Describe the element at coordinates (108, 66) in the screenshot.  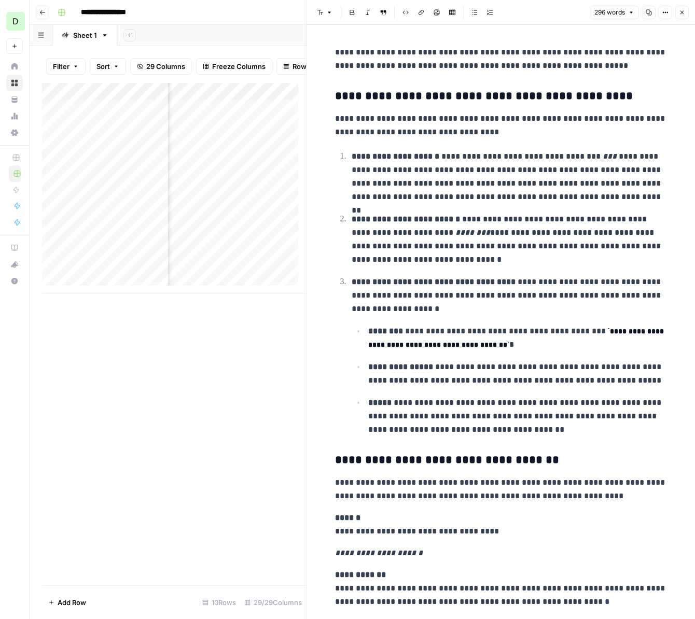
I see `button: Sort` at that location.